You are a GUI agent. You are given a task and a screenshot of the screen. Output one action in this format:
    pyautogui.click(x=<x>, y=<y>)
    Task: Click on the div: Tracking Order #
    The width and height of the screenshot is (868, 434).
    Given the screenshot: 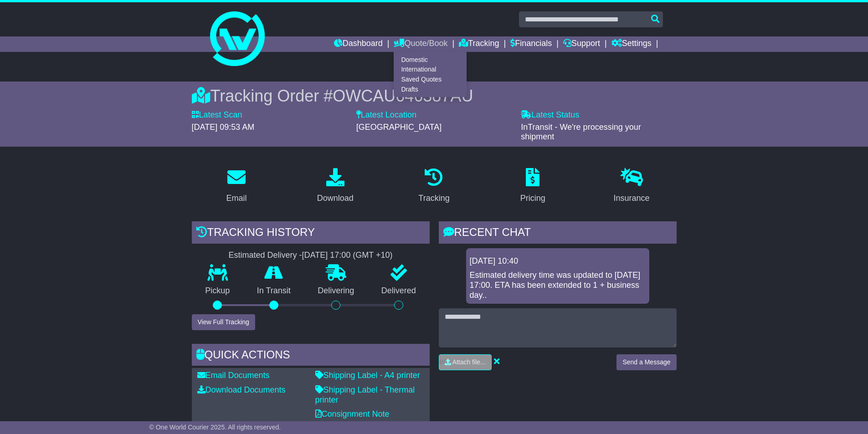 What is the action you would take?
    pyautogui.click(x=434, y=95)
    